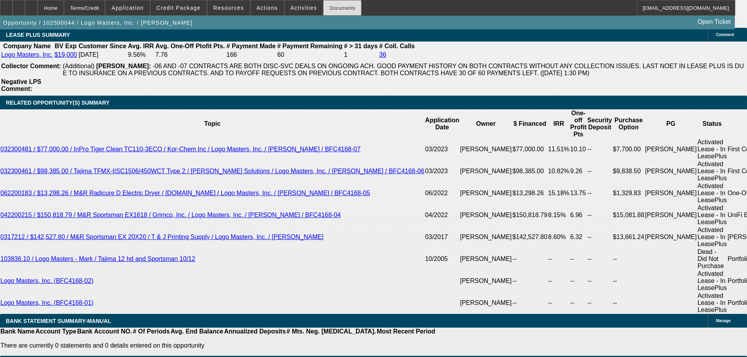  I want to click on td: 10.82%, so click(559, 171).